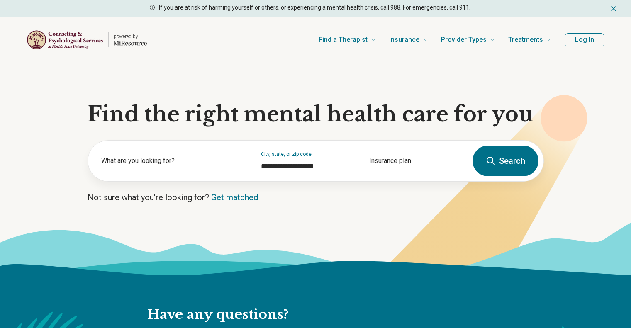  I want to click on span: Insurance, so click(404, 40).